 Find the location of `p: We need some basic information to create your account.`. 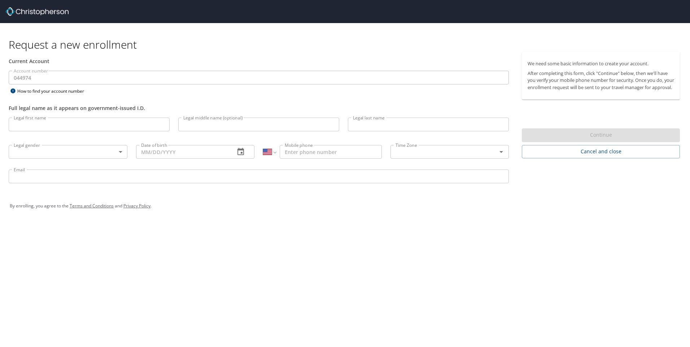

p: We need some basic information to create your account. is located at coordinates (601, 64).